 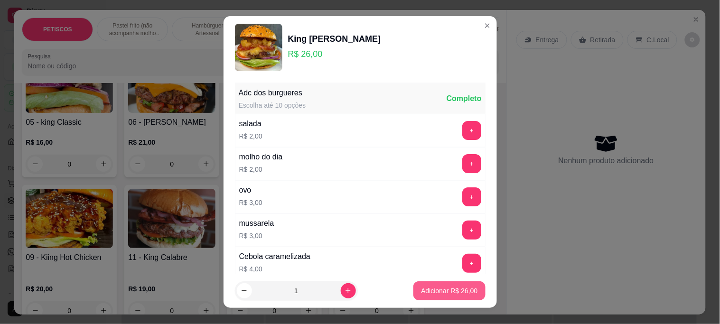 What do you see at coordinates (449, 291) in the screenshot?
I see `button: Adicionar R$ 26,00` at bounding box center [449, 291].